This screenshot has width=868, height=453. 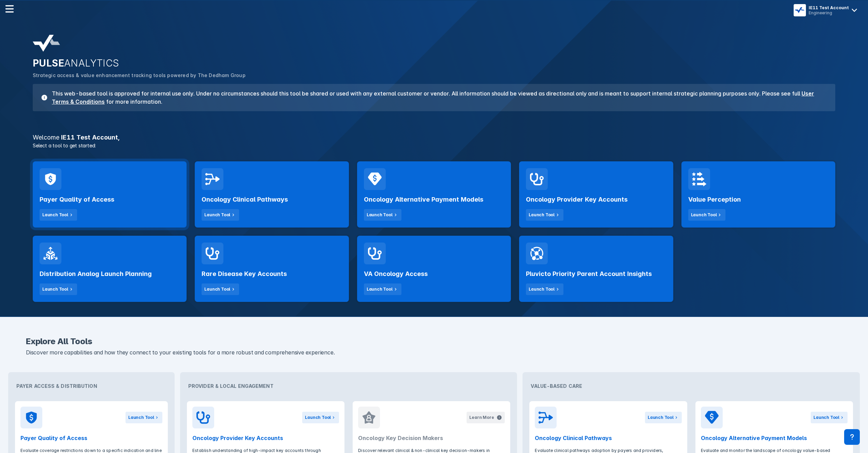 What do you see at coordinates (481, 418) in the screenshot?
I see `div: Learn More` at bounding box center [481, 418].